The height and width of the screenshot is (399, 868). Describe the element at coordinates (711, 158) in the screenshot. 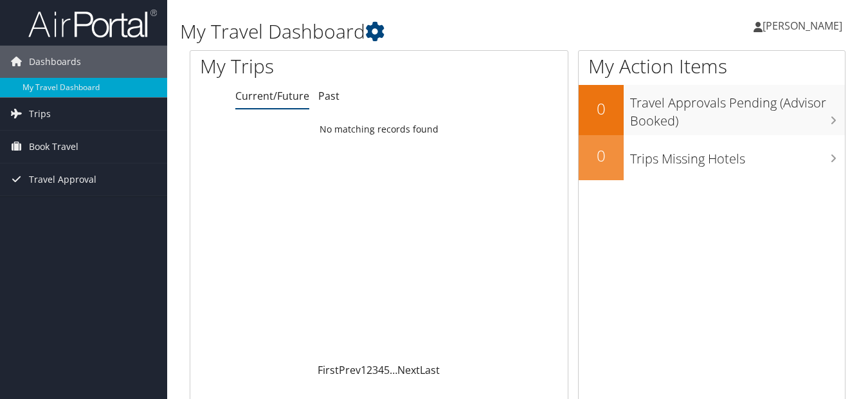

I see `a: 0Trips Missing Hotels` at that location.